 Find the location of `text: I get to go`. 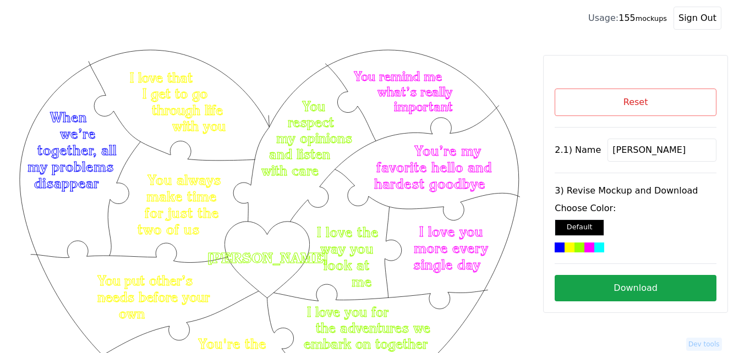

text: I get to go is located at coordinates (175, 94).